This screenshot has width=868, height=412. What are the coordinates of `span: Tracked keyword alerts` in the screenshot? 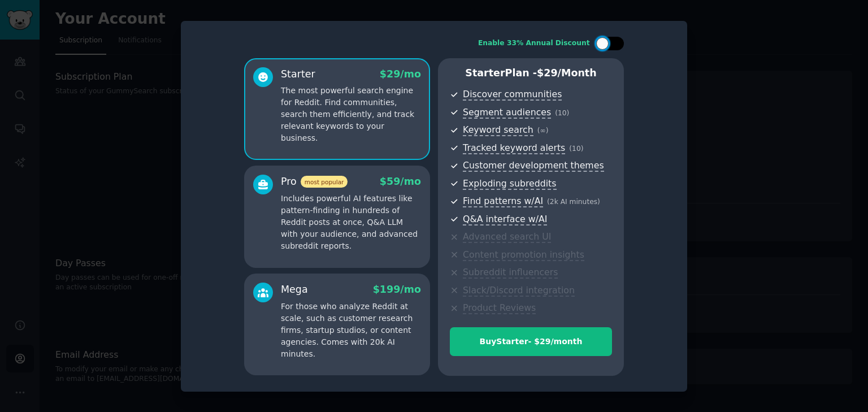 It's located at (513, 148).